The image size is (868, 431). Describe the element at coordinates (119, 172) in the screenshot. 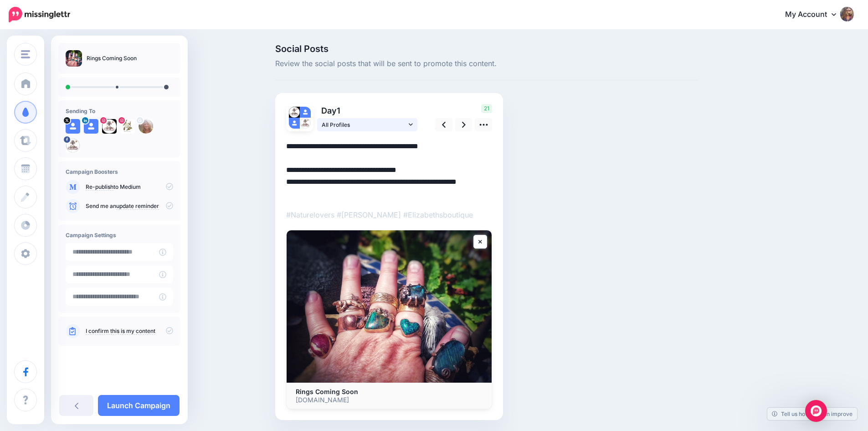

I see `h4: Campaign Boosters` at that location.